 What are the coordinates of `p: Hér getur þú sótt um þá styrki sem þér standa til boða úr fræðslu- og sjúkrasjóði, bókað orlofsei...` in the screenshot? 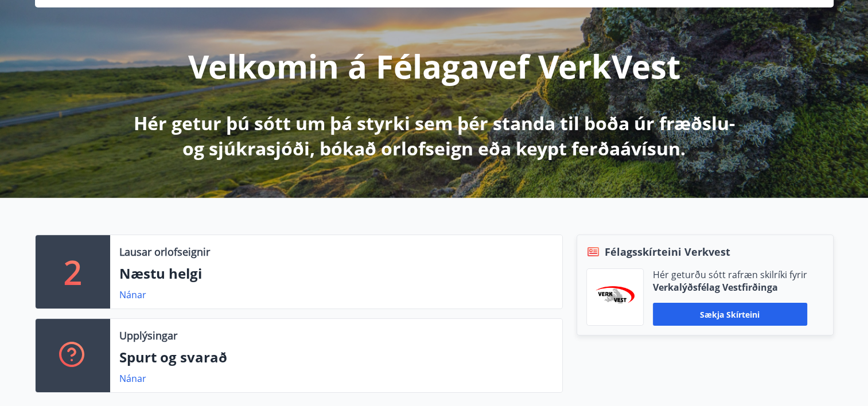 It's located at (435, 136).